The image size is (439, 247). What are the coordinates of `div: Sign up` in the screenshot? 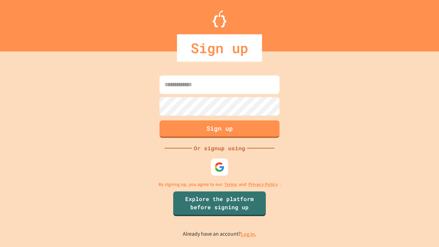 It's located at (220, 48).